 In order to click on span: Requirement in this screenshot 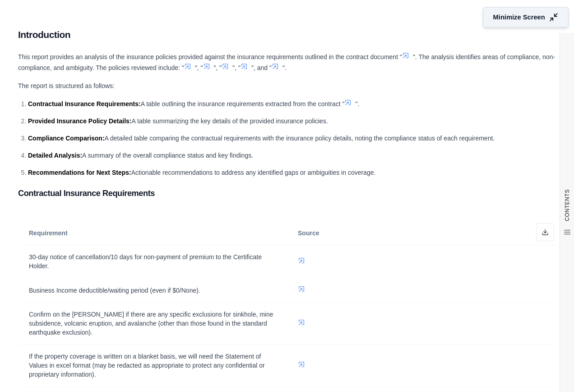, I will do `click(48, 233)`.